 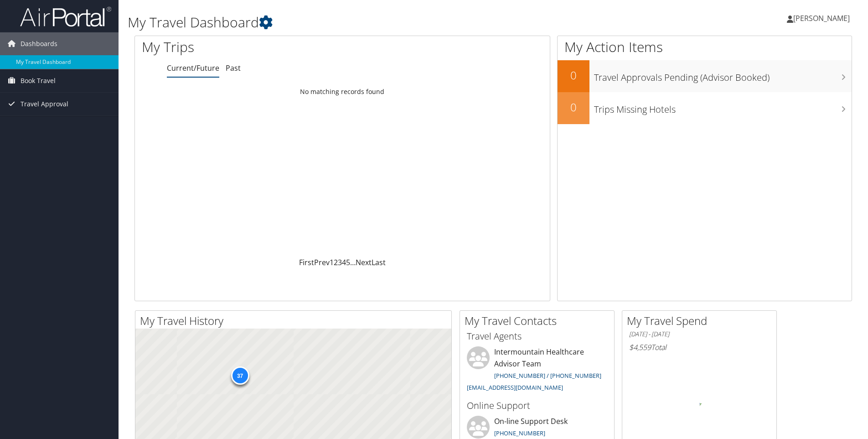 I want to click on a: 3, so click(x=340, y=263).